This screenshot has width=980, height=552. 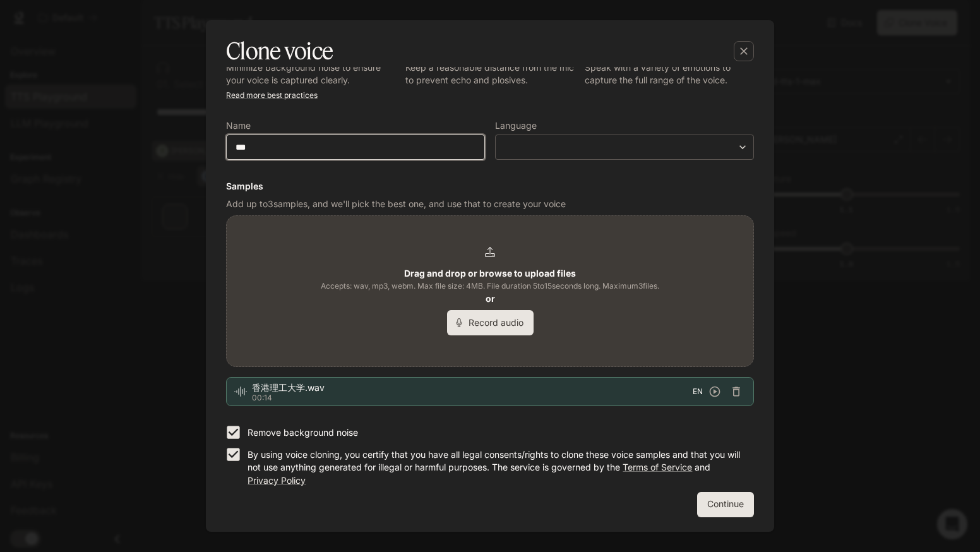 I want to click on span: 香港理工大学.wav, so click(x=472, y=388).